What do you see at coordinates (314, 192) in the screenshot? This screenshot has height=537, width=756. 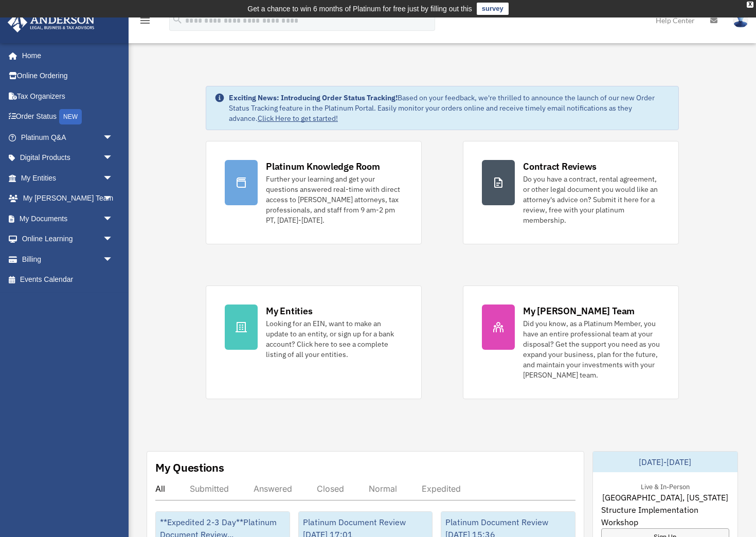 I see `a: Platinum Knowledge Room Further your learning and get your questions answered real-time with dire...` at bounding box center [314, 192].